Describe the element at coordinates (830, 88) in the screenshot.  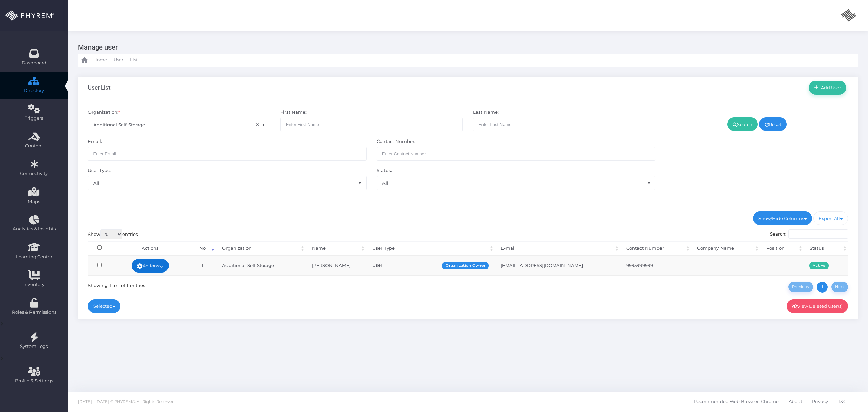
I see `span: Add User` at that location.